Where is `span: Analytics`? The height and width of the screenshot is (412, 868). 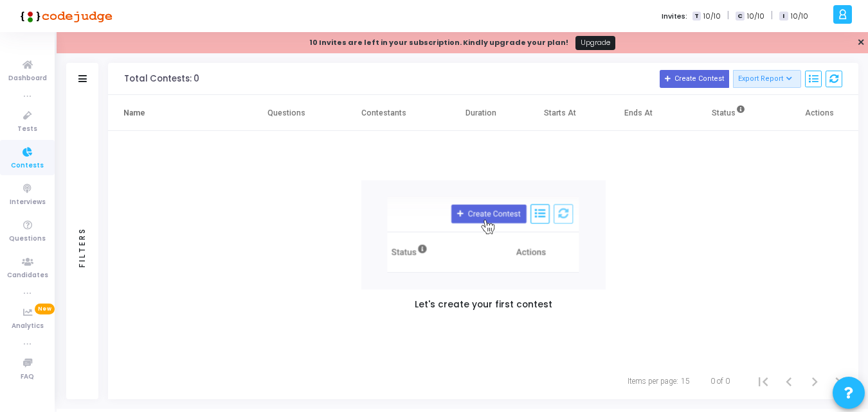 span: Analytics is located at coordinates (27, 326).